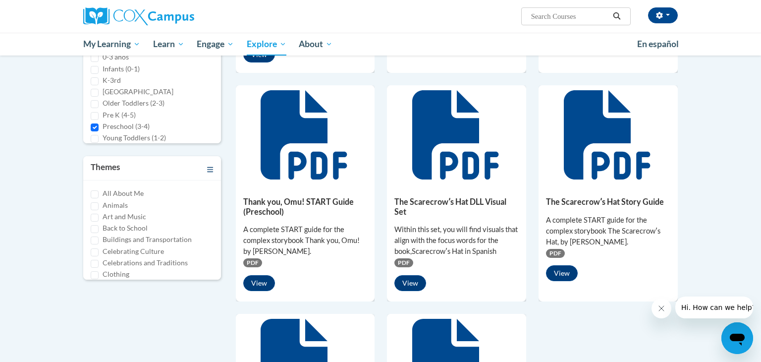 The height and width of the screenshot is (362, 761). I want to click on label: Animals, so click(115, 205).